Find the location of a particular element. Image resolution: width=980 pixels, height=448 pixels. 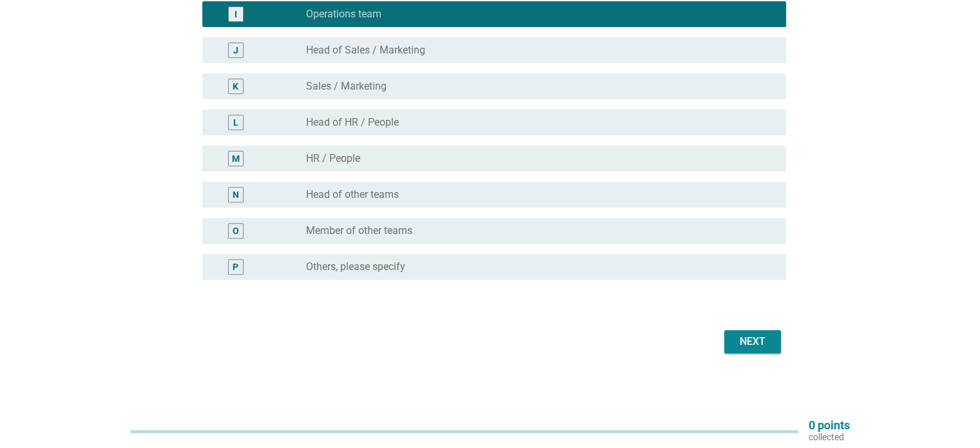

label: Head of HR / People is located at coordinates (352, 122).